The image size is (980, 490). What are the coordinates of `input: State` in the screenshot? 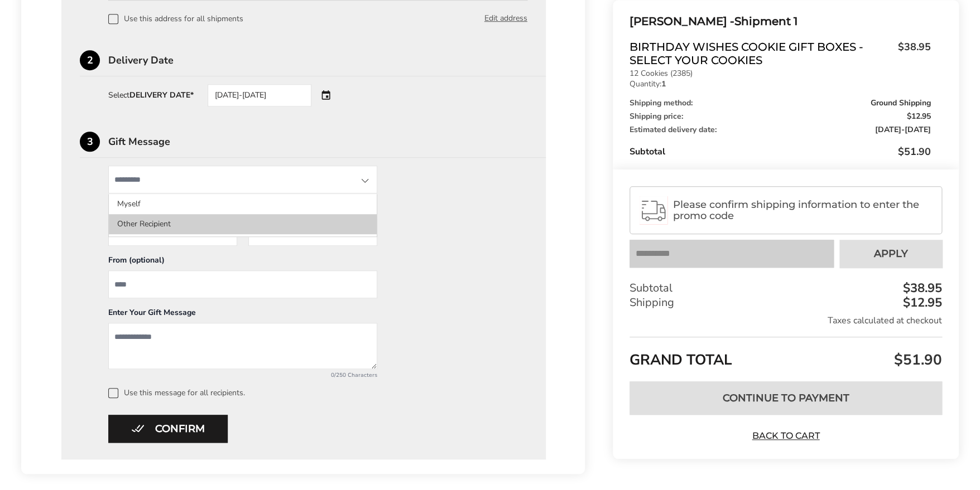 It's located at (242, 180).